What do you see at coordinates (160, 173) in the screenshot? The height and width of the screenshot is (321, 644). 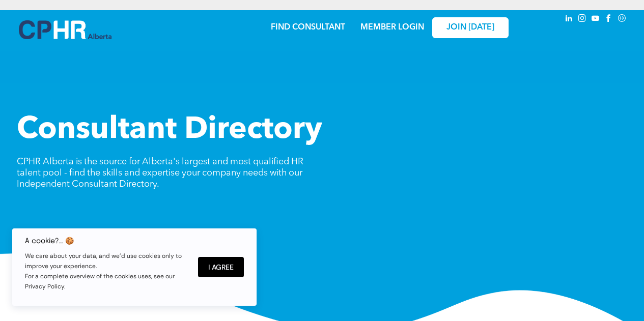 I see `span: CPHR Alberta is the source for Alberta's largest and most qualified HR talent pool - find the ski...` at bounding box center [160, 173].